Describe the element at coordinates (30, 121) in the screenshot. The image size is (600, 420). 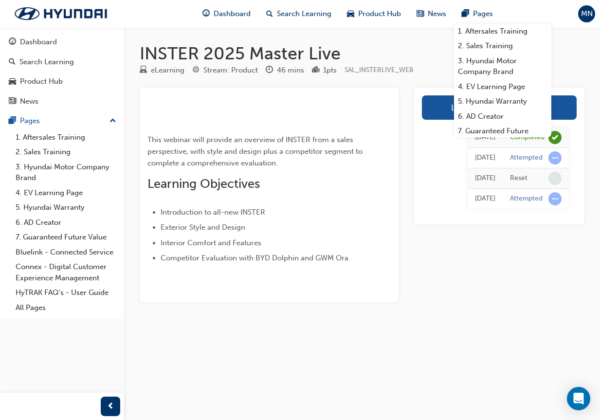
I see `div: Pages` at that location.